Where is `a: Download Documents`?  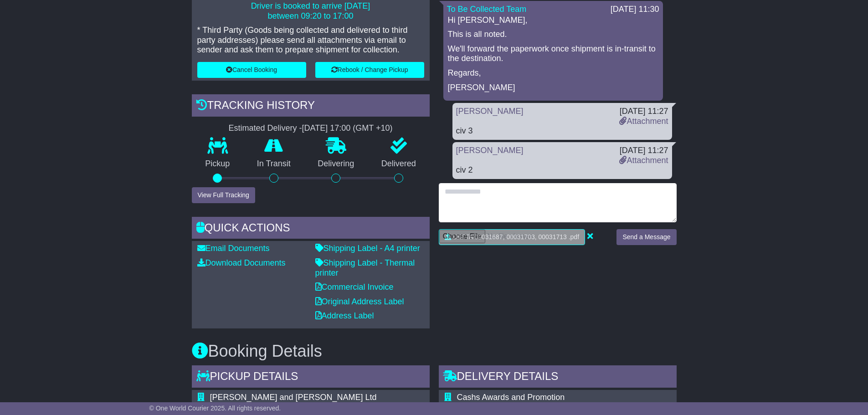
a: Download Documents is located at coordinates (241, 262).